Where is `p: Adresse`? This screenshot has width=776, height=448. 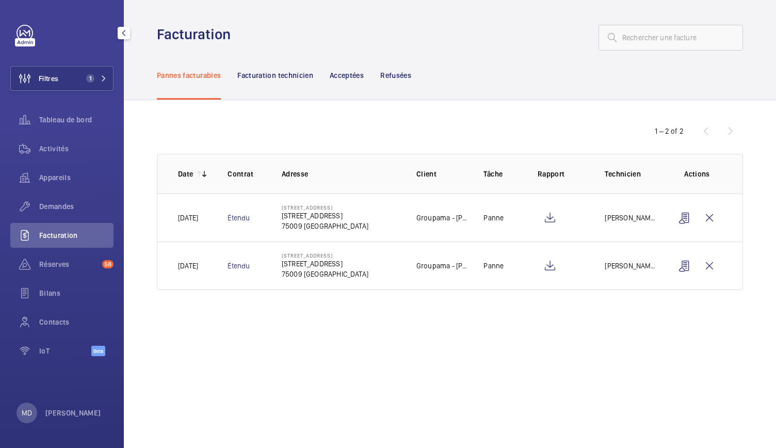 p: Adresse is located at coordinates (340, 174).